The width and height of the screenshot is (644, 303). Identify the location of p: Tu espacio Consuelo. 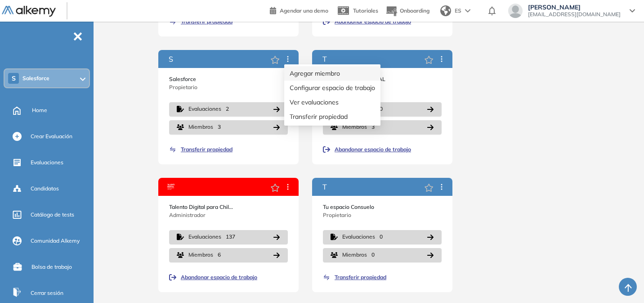
(383, 207).